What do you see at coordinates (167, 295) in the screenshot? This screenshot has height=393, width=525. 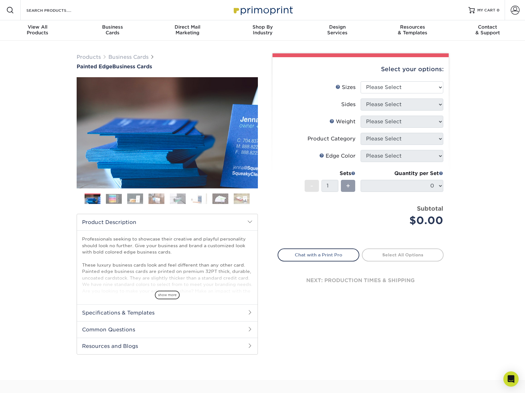 I see `span: show more` at bounding box center [167, 295].